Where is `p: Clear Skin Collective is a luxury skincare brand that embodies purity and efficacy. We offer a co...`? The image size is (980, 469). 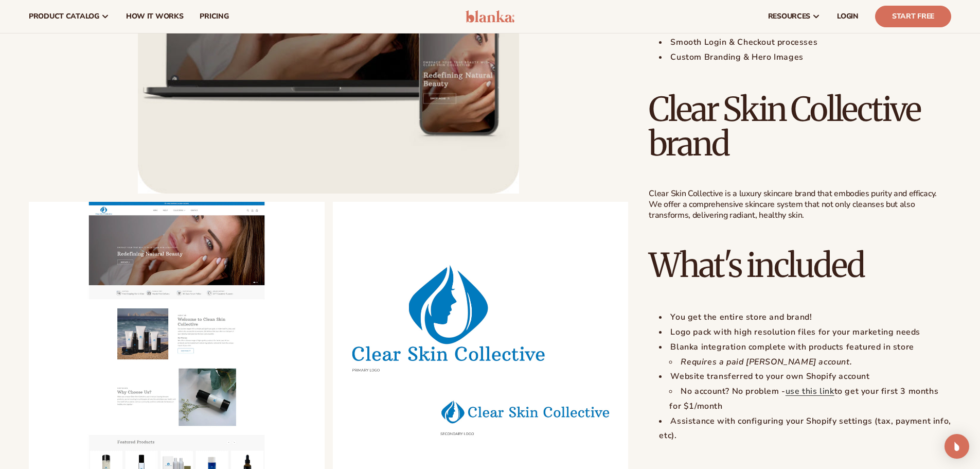 p: Clear Skin Collective is a luxury skincare brand that embodies purity and efficacy. We offer a co... is located at coordinates (800, 204).